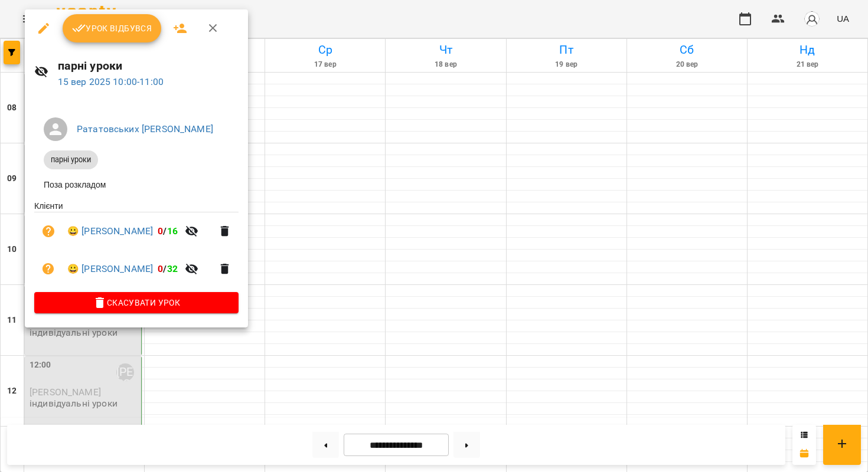 The height and width of the screenshot is (472, 868). Describe the element at coordinates (137, 303) in the screenshot. I see `span: Скасувати Урок` at that location.